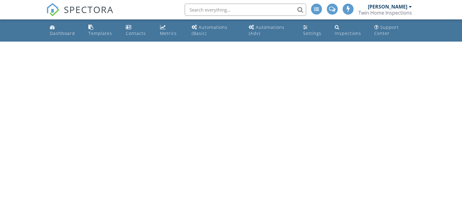 The height and width of the screenshot is (211, 462). I want to click on div: Dashboard, so click(62, 33).